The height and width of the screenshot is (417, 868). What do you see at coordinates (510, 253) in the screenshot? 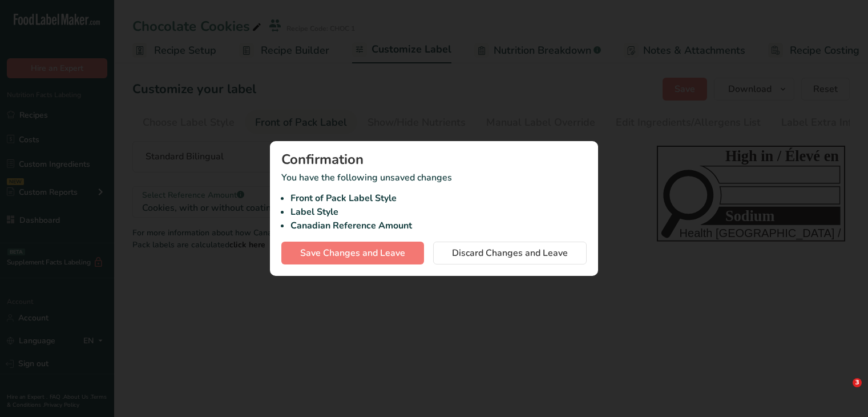
I see `span: Discard Changes and Leave` at bounding box center [510, 253].